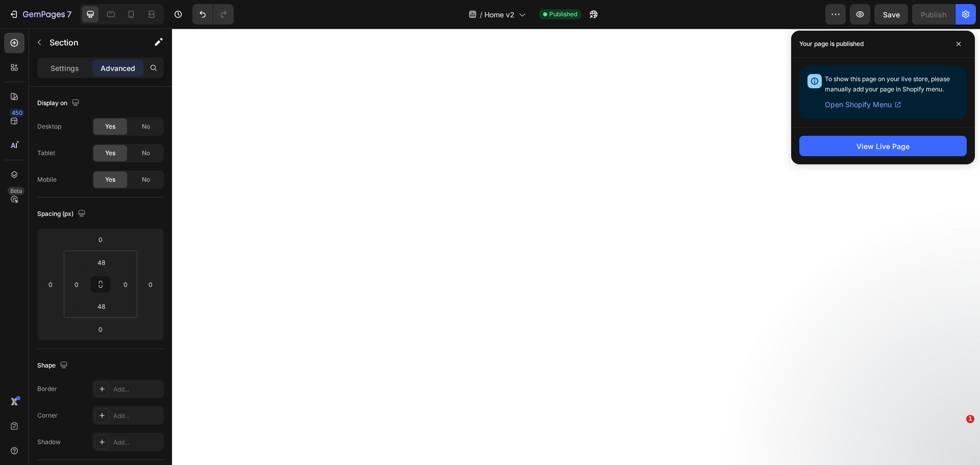 The image size is (980, 465). Describe the element at coordinates (54, 365) in the screenshot. I see `div: Shape` at that location.